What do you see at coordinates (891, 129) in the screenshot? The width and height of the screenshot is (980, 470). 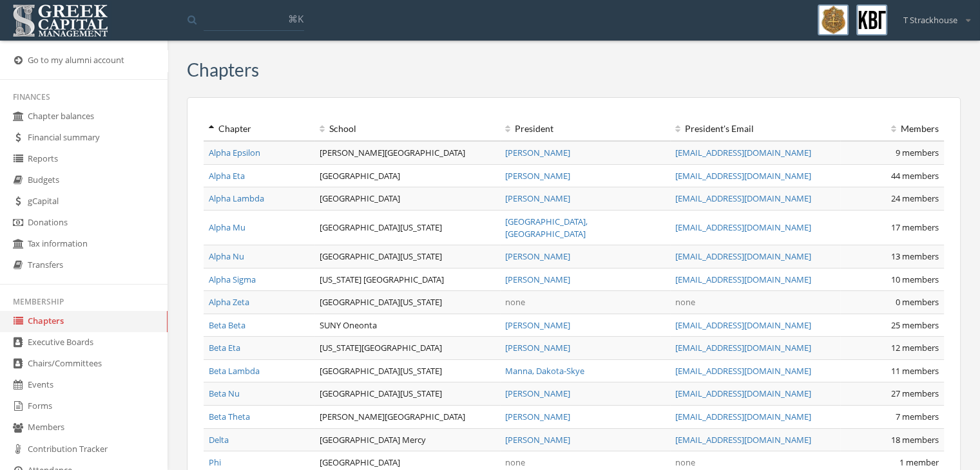 I see `div: Members` at bounding box center [891, 129].